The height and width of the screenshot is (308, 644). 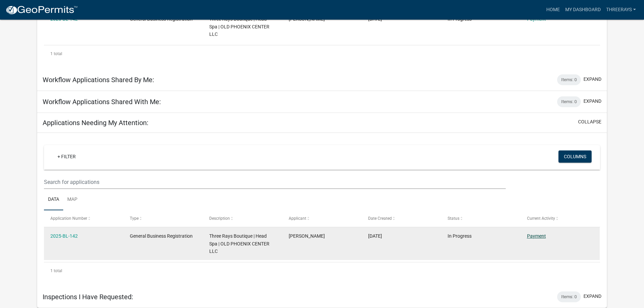 What do you see at coordinates (621, 10) in the screenshot?
I see `a: ThreeRays` at bounding box center [621, 10].